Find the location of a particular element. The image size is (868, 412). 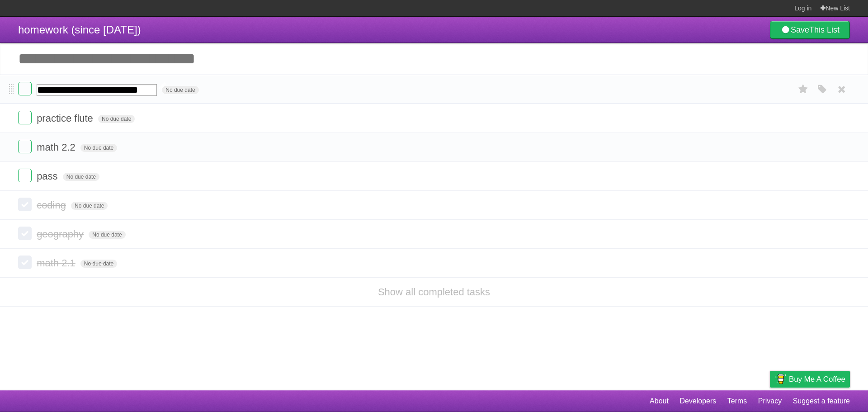

b: This List is located at coordinates (824, 30).